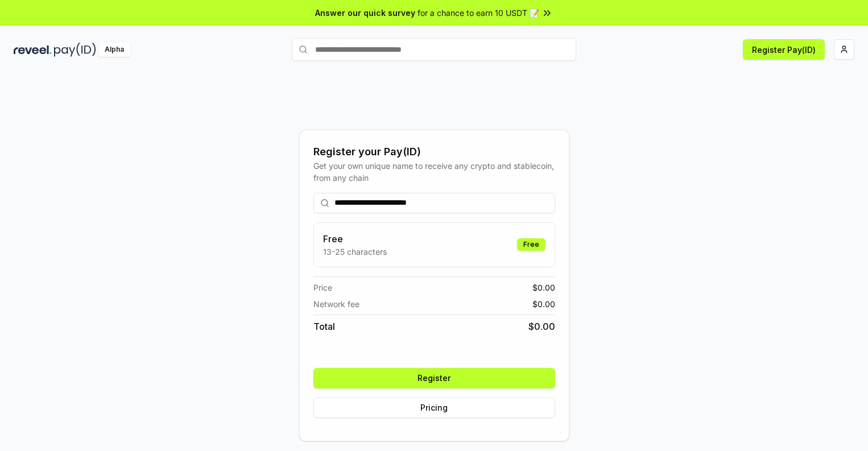  What do you see at coordinates (532, 244) in the screenshot?
I see `div: Free` at bounding box center [532, 244].